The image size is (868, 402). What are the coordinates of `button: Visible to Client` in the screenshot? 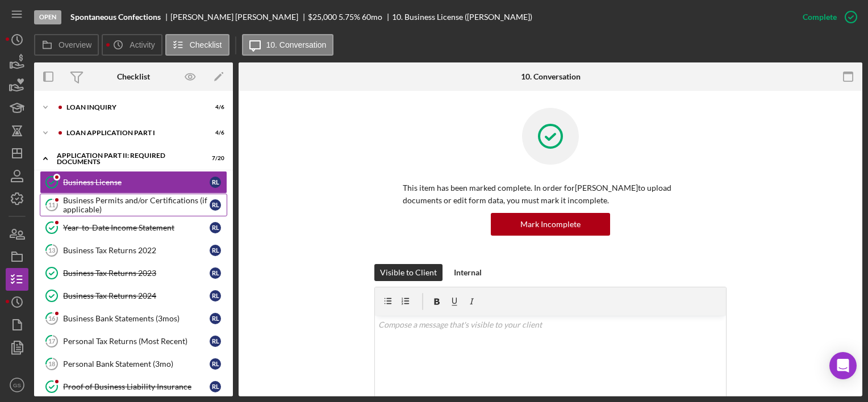 It's located at (408, 272).